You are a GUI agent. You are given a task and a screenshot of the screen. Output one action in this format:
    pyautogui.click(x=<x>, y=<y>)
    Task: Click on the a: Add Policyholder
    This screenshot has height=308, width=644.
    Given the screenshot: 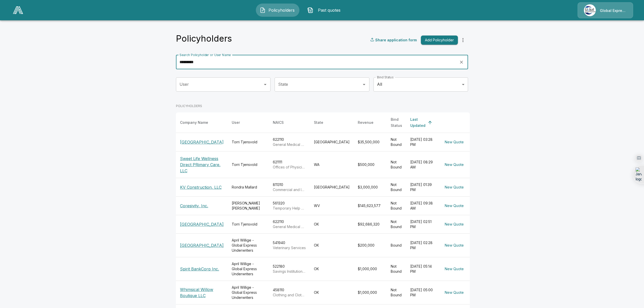 What is the action you would take?
    pyautogui.click(x=439, y=40)
    